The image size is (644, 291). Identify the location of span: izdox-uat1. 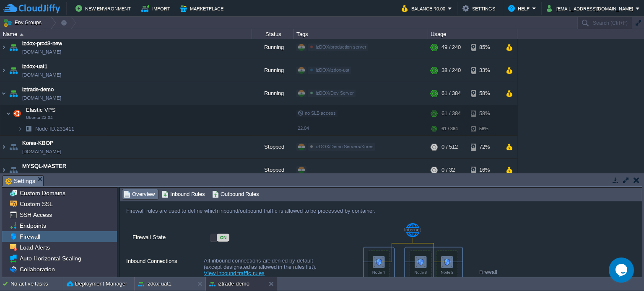
(35, 66).